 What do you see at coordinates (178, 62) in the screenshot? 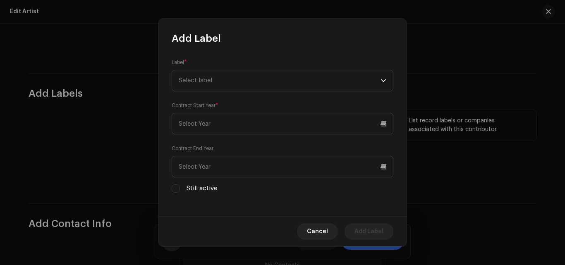
I see `small: Label` at bounding box center [178, 62].